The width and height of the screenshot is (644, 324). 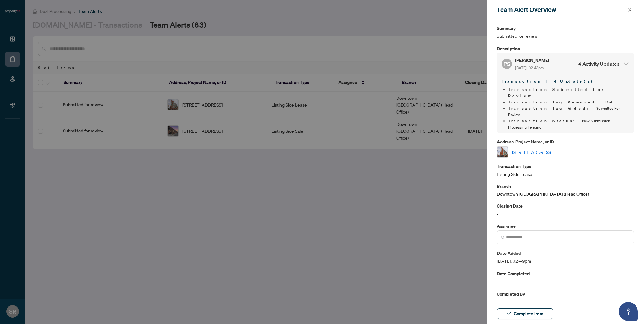 I want to click on p: Address, Project Name, or ID, so click(x=565, y=142).